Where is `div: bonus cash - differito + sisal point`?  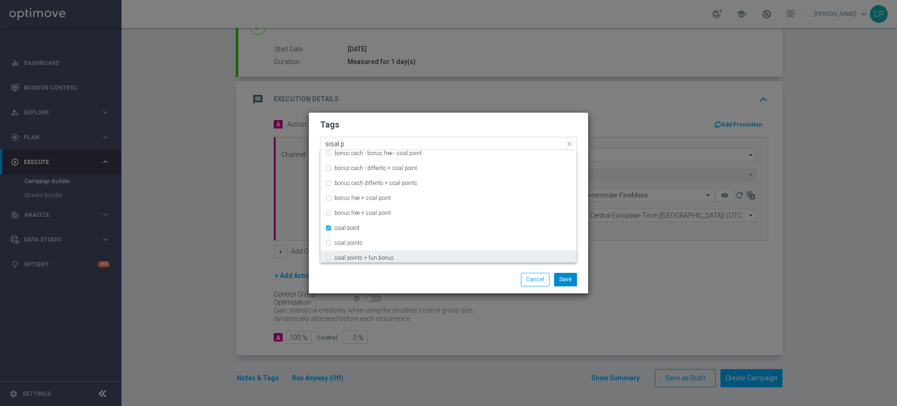 div: bonus cash - differito + sisal point is located at coordinates (449, 168).